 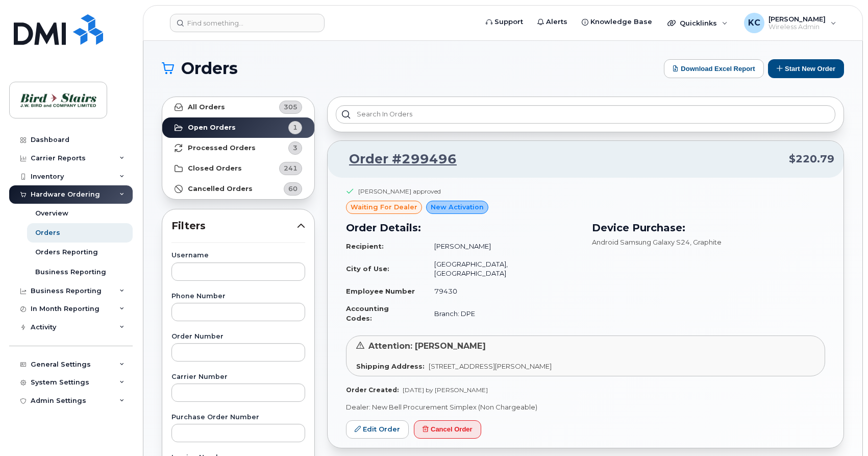 What do you see at coordinates (293, 189) in the screenshot?
I see `span: 60` at bounding box center [293, 189].